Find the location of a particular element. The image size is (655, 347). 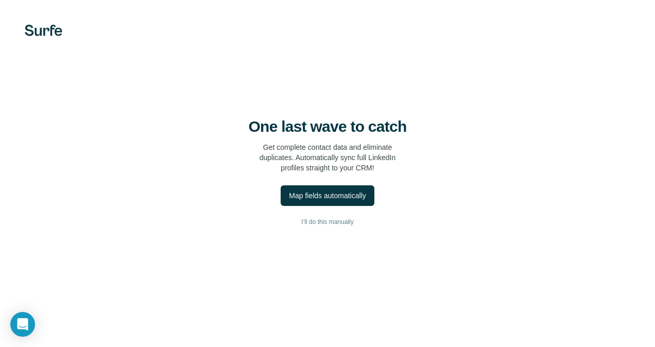

p: Get complete contact data and eliminate duplicates. Automatically sync full LinkedIn profiles str... is located at coordinates (327, 158).